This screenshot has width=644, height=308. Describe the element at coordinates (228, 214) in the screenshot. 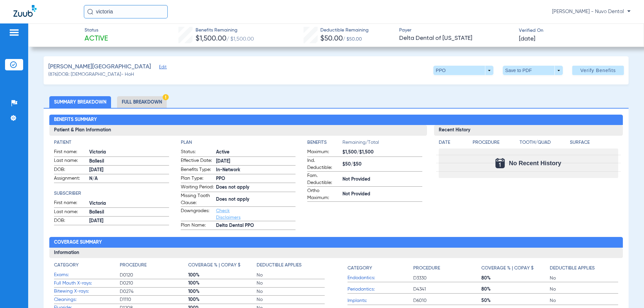

I see `a: Check Disclaimers` at that location.